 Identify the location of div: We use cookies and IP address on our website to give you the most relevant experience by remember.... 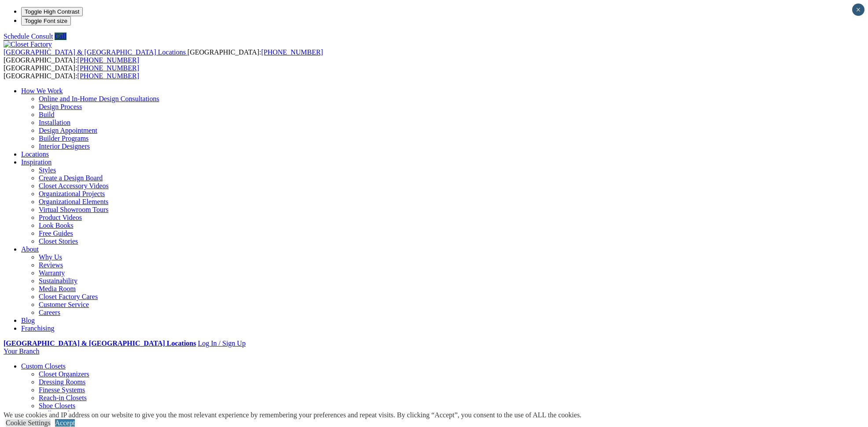
(292, 415).